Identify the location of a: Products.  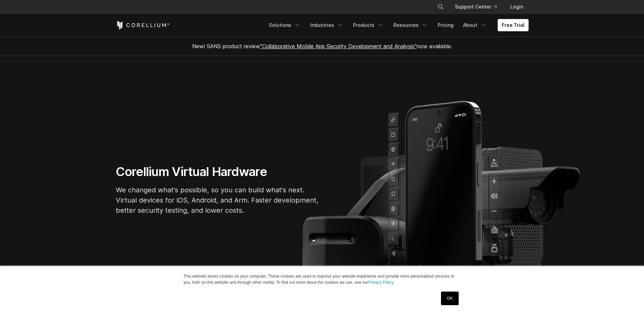
(369, 25).